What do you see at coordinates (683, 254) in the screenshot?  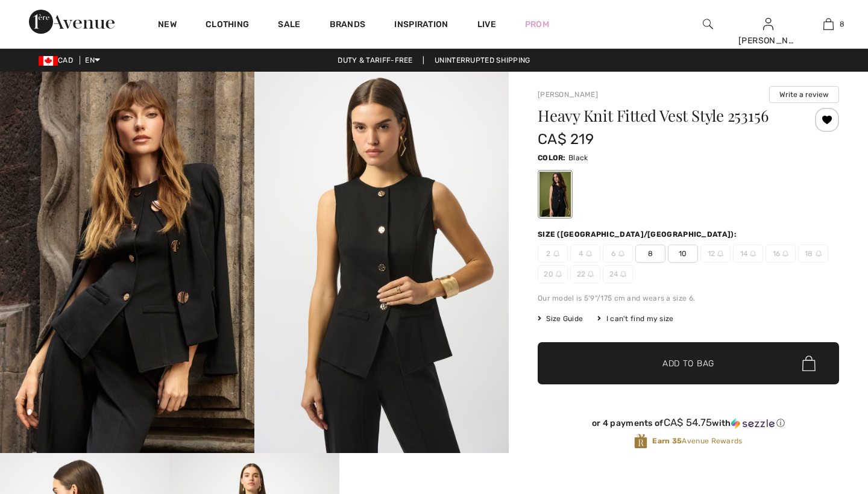 I see `span: 10` at bounding box center [683, 254].